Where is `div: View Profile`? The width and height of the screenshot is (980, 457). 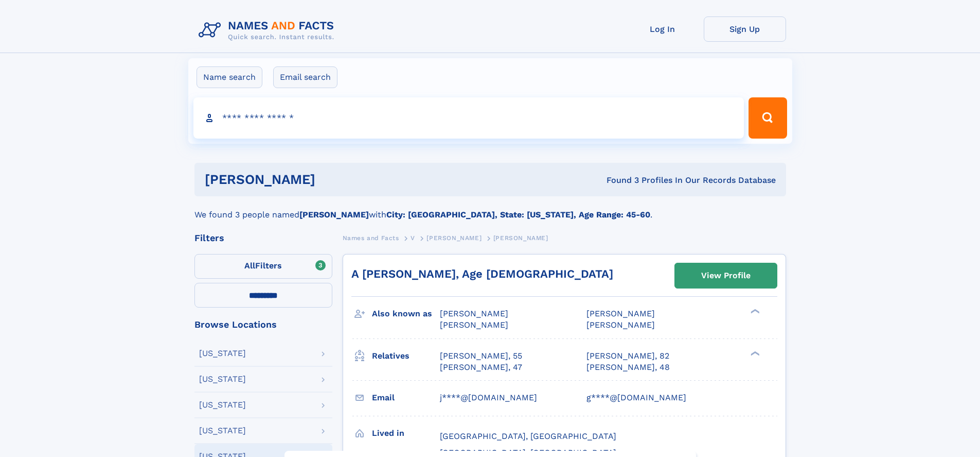 div: View Profile is located at coordinates (726, 275).